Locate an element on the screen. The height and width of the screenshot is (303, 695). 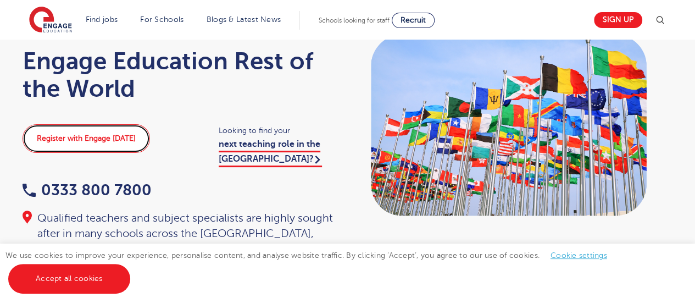
span: Schools looking for staff is located at coordinates (354, 20).